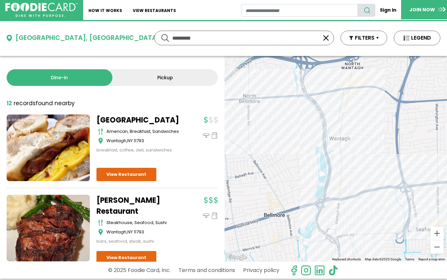  What do you see at coordinates (333, 270) in the screenshot?
I see `img: tiktok.svg` at bounding box center [333, 270].